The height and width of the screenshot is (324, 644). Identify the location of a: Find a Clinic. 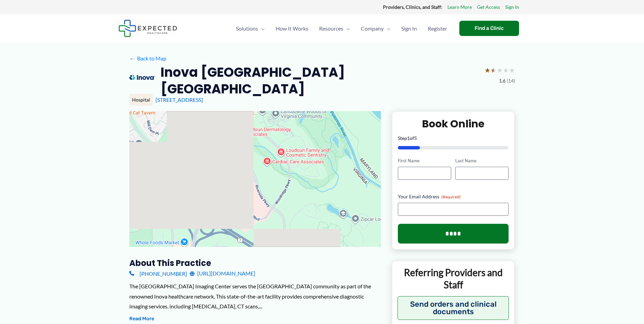
(489, 28).